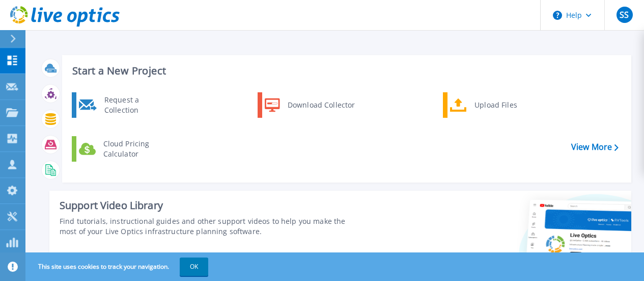 Image resolution: width=644 pixels, height=281 pixels. I want to click on span: This site uses cookies to track your navigation., so click(118, 267).